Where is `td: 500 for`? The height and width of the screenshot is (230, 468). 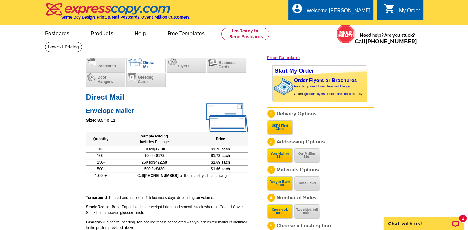 td: 500 for is located at coordinates (154, 169).